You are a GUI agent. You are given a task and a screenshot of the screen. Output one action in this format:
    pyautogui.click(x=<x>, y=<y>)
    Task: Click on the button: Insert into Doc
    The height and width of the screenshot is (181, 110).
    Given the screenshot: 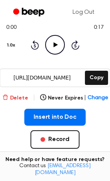 What is the action you would take?
    pyautogui.click(x=55, y=118)
    